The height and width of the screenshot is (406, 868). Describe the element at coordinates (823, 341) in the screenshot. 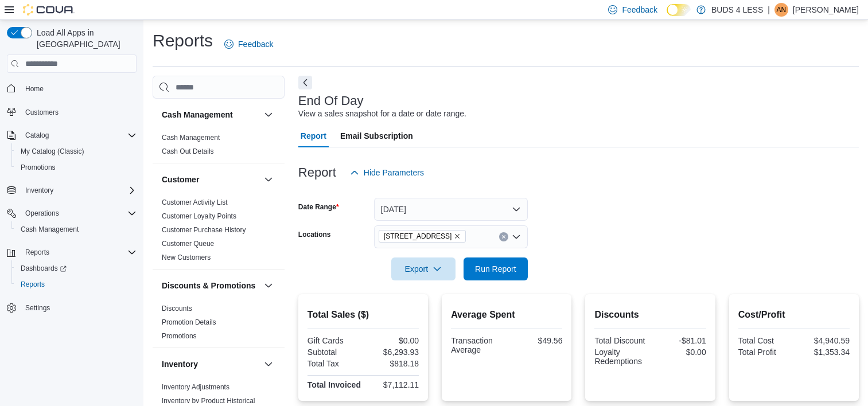

I see `div: $4,940.59` at that location.